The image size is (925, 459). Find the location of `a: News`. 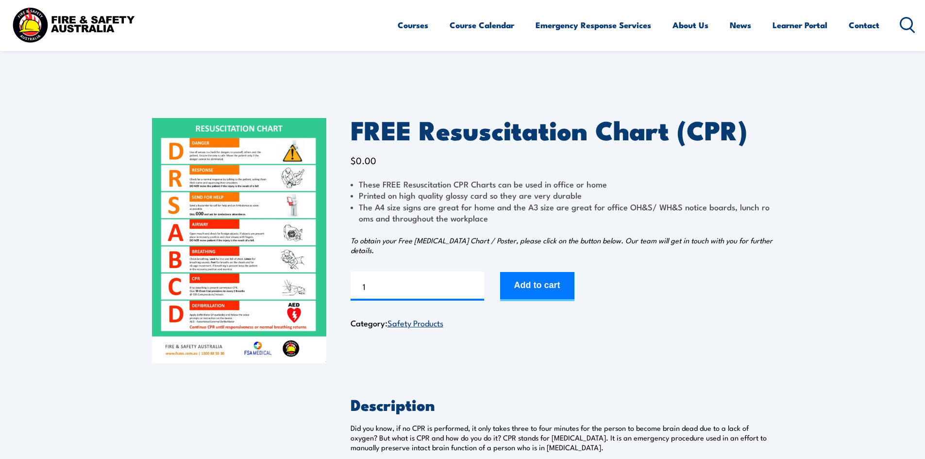

a: News is located at coordinates (740, 25).